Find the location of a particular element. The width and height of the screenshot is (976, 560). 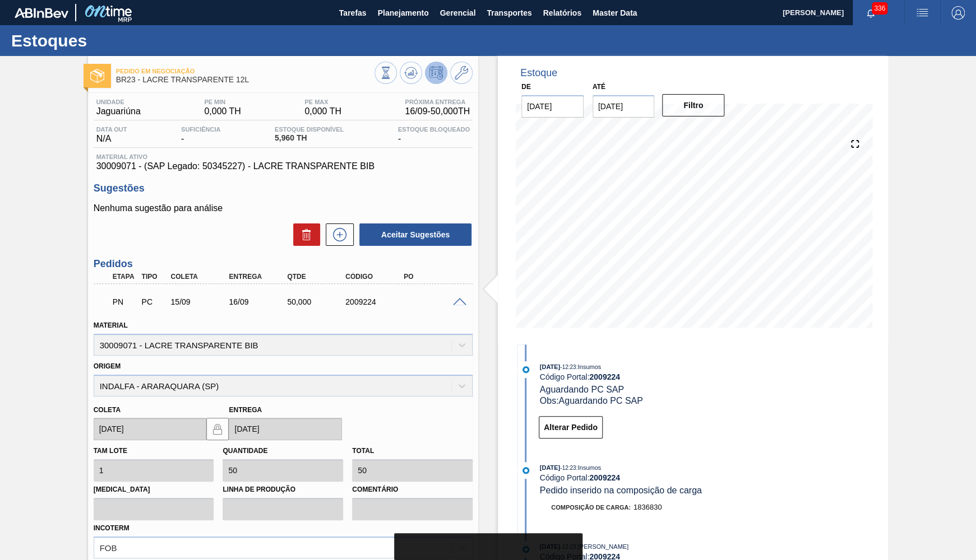

button: Atualizar Gráfico is located at coordinates (411, 73).